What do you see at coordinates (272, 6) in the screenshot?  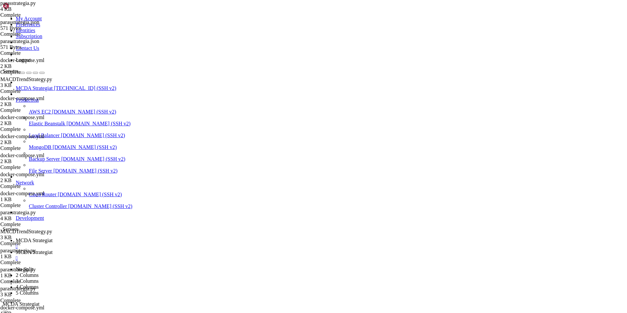 I see `x-row: max_open_trades = 5 # value loaded from strategy` at bounding box center [272, 6].